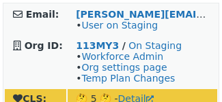 The width and height of the screenshot is (222, 102). What do you see at coordinates (97, 46) in the screenshot?
I see `strong: 113MY3` at bounding box center [97, 46].